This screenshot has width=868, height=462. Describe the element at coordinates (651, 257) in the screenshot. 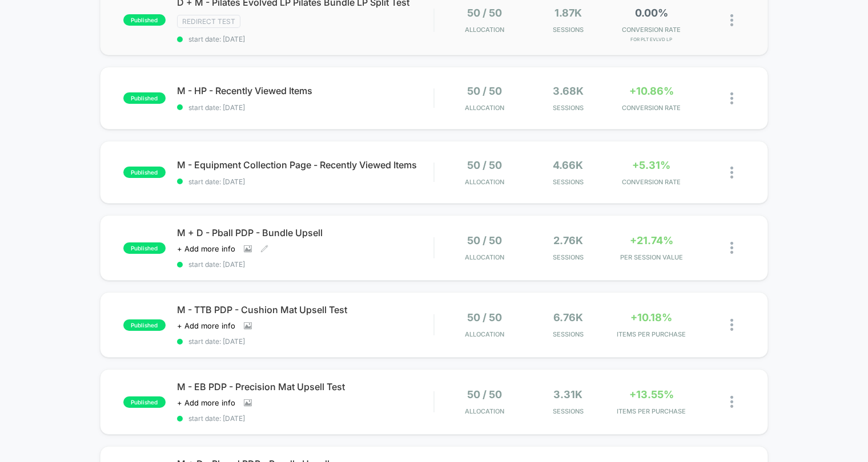

I see `span: PER SESSION VALUE` at that location.